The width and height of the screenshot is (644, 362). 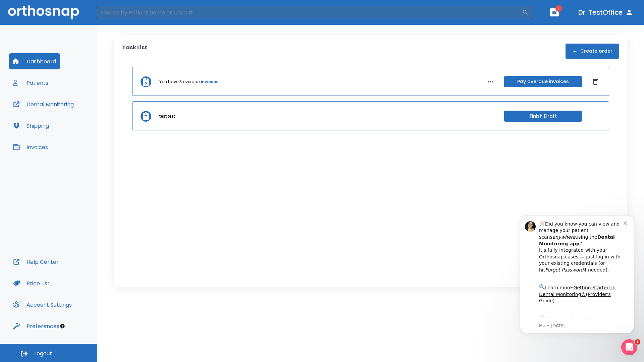 What do you see at coordinates (72, 90) in the screenshot?
I see `div: Learn more: ​` at bounding box center [72, 90].